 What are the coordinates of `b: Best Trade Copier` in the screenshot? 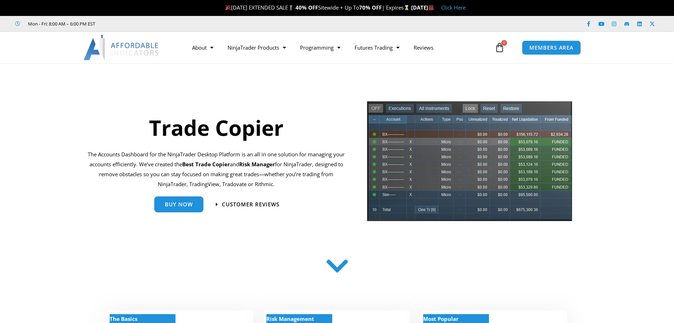 It's located at (206, 164).